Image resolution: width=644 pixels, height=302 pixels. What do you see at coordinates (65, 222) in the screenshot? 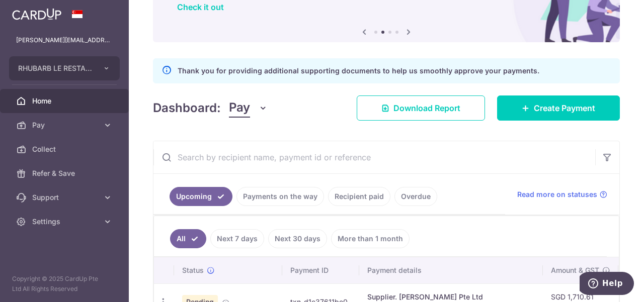
I see `span: Settings` at bounding box center [65, 222].